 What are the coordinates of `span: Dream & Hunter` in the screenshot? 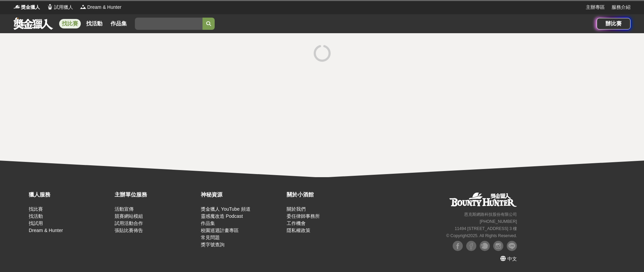 It's located at (104, 7).